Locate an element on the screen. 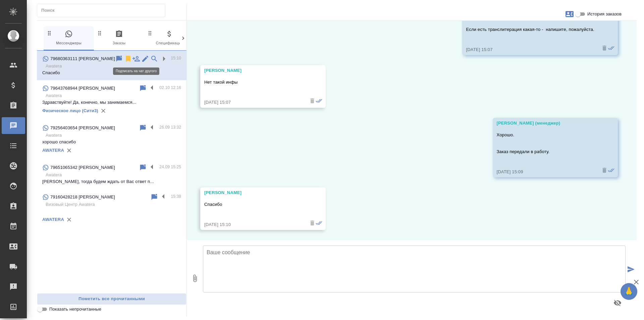  input: Поиск is located at coordinates (103, 10).